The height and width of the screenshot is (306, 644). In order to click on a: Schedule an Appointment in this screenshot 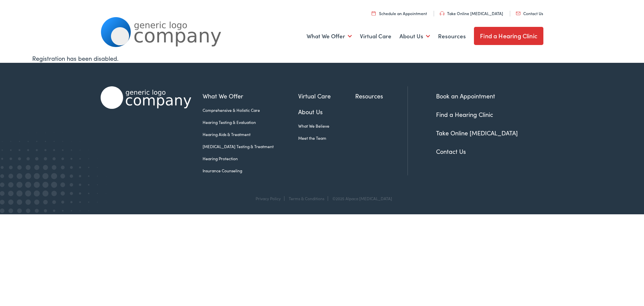, I will do `click(399, 13)`.